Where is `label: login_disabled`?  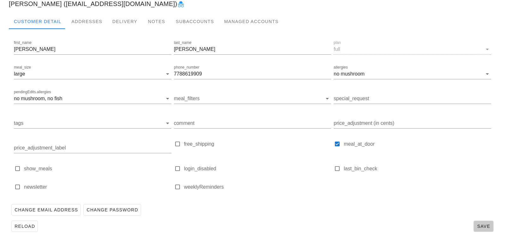
label: login_disabled is located at coordinates (257, 168).